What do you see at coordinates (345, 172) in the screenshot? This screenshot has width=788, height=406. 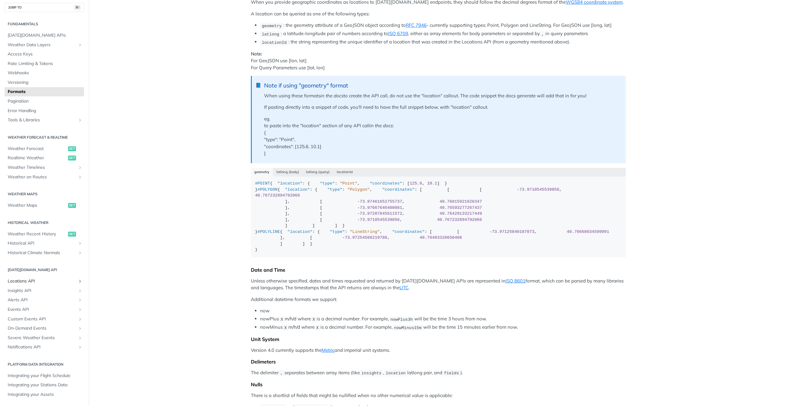 I see `button: locationId` at bounding box center [345, 172].